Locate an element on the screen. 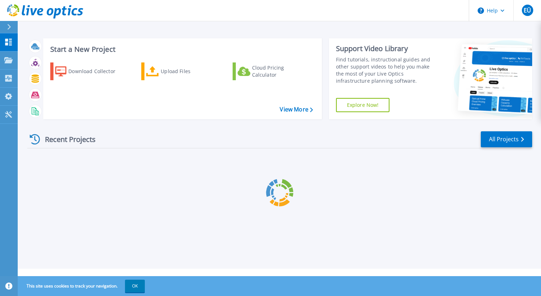 This screenshot has width=541, height=296. div: Cloud Pricing Calculator is located at coordinates (281, 71).